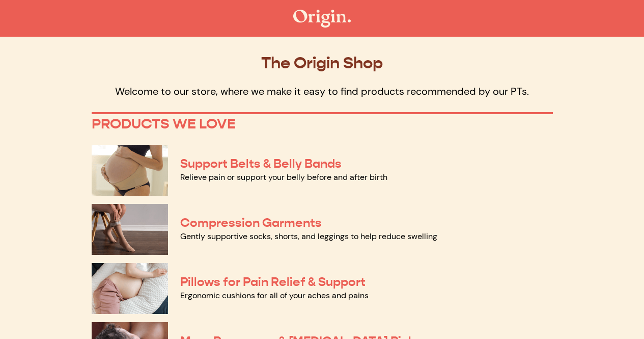 The width and height of the screenshot is (644, 339). I want to click on p: The Origin Shop, so click(322, 63).